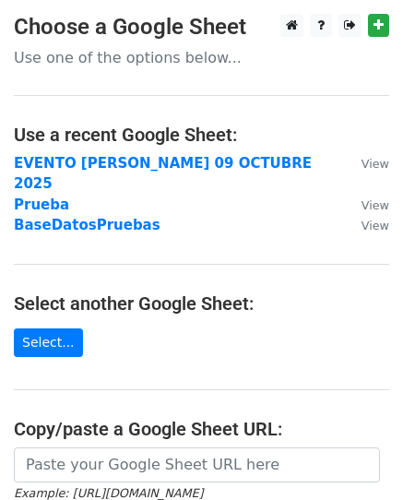 The height and width of the screenshot is (500, 403). What do you see at coordinates (48, 342) in the screenshot?
I see `a: Select...` at bounding box center [48, 342].